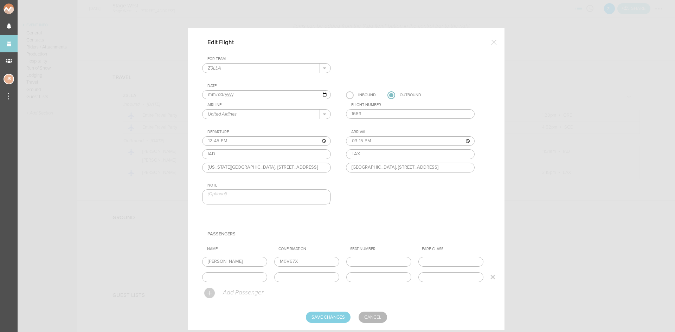  What do you see at coordinates (269, 186) in the screenshot?
I see `div: Note` at bounding box center [269, 186].